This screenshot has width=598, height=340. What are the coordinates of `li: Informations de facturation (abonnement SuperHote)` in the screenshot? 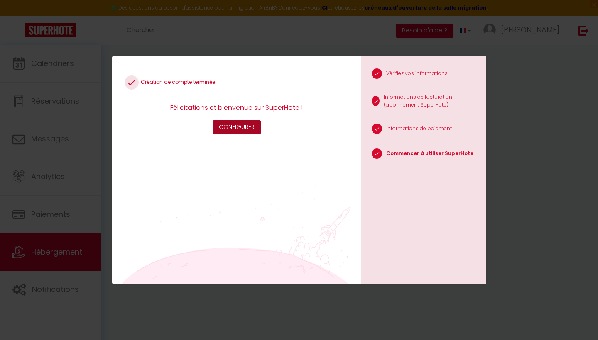 It's located at (423, 102).